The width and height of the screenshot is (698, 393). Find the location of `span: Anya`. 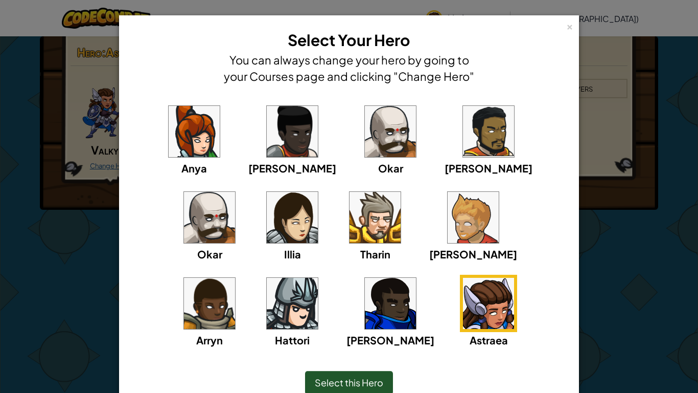

span: Anya is located at coordinates (194, 168).